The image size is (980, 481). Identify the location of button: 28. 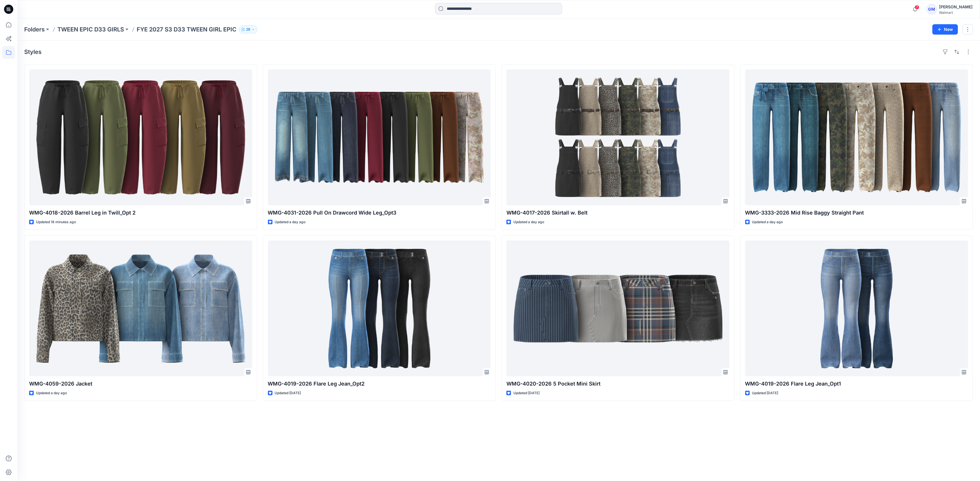
(248, 30).